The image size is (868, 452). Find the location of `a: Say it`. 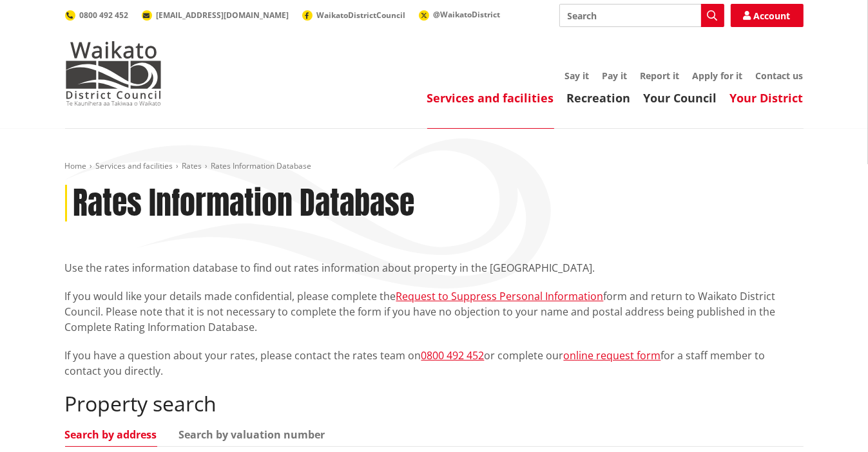

a: Say it is located at coordinates (578, 75).